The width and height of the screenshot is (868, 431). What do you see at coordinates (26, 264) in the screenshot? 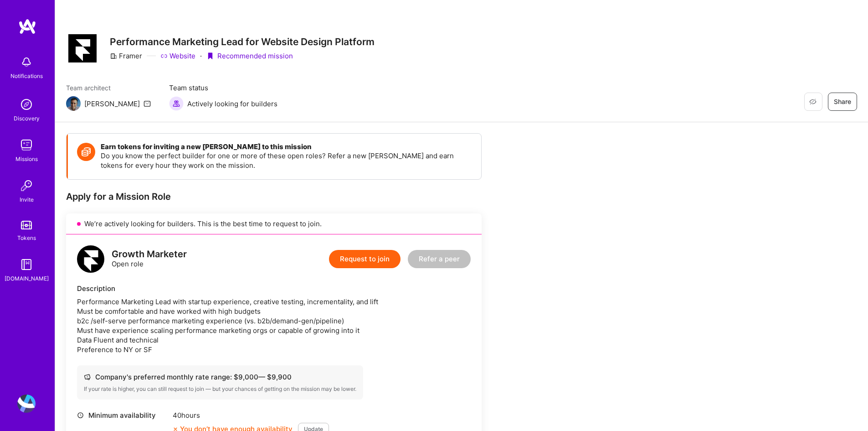
I see `img: guide book` at bounding box center [26, 264].